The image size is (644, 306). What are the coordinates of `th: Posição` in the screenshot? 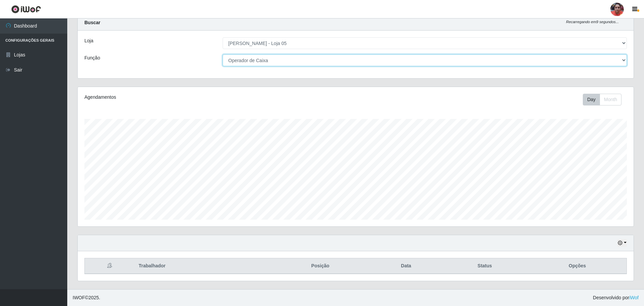 It's located at (320, 266).